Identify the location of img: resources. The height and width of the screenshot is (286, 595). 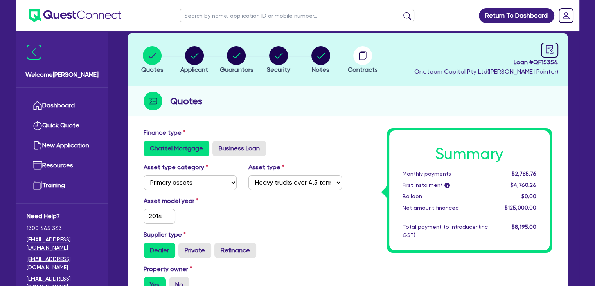
(38, 165).